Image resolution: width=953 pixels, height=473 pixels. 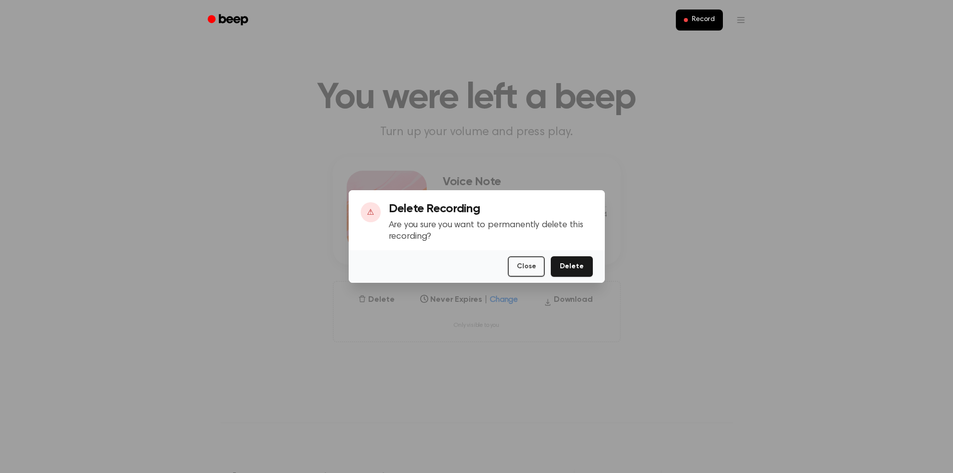 What do you see at coordinates (491, 231) in the screenshot?
I see `p: Are you sure you want to permanently delete this recording?` at bounding box center [491, 231].